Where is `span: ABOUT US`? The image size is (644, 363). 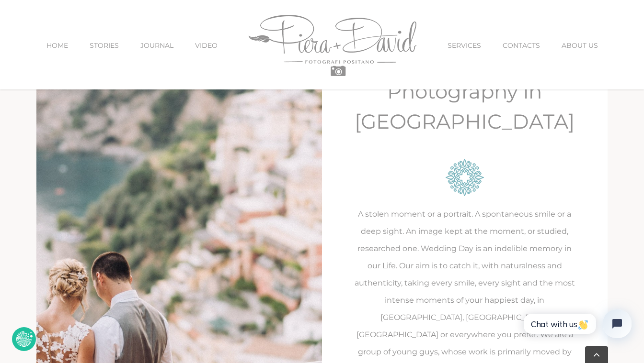
span: ABOUT US is located at coordinates (580, 45).